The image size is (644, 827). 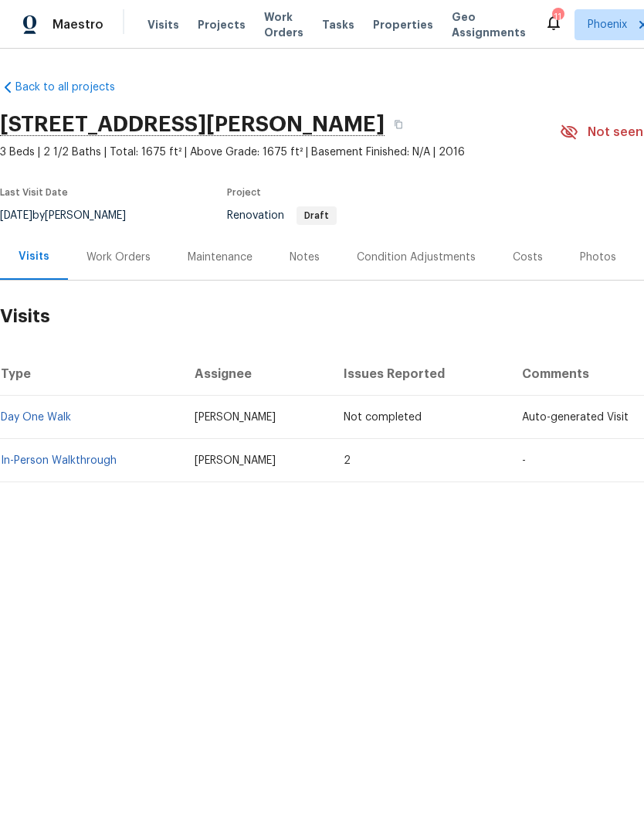 What do you see at coordinates (576, 417) in the screenshot?
I see `span: Auto-generated Visit` at bounding box center [576, 417].